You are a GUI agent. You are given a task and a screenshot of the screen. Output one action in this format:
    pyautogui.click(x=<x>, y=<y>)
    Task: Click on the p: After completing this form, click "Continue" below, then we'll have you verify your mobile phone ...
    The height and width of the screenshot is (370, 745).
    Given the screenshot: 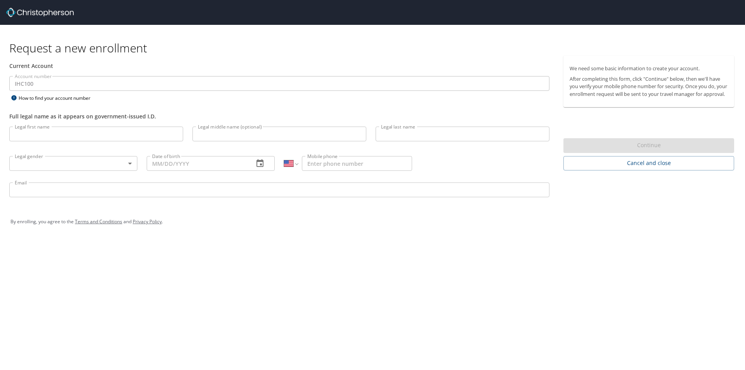 What is the action you would take?
    pyautogui.click(x=649, y=87)
    